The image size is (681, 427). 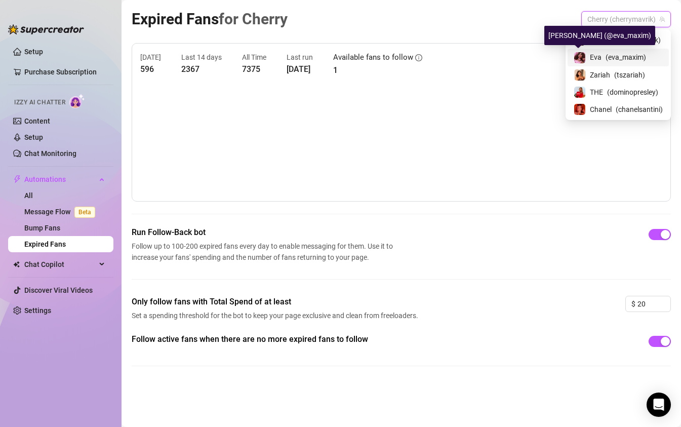 What do you see at coordinates (150, 69) in the screenshot?
I see `article: 596` at bounding box center [150, 69].